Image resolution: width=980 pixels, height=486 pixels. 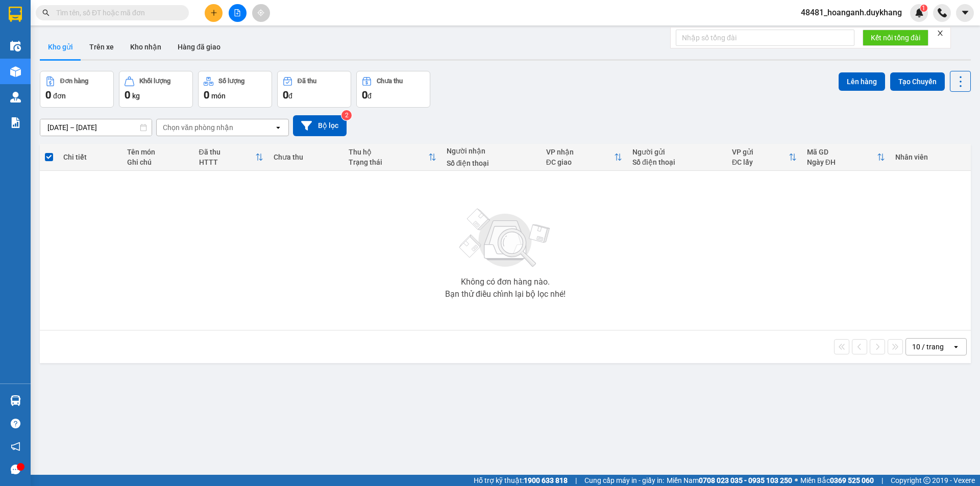 What do you see at coordinates (965, 13) in the screenshot?
I see `button: caret-down` at bounding box center [965, 13].